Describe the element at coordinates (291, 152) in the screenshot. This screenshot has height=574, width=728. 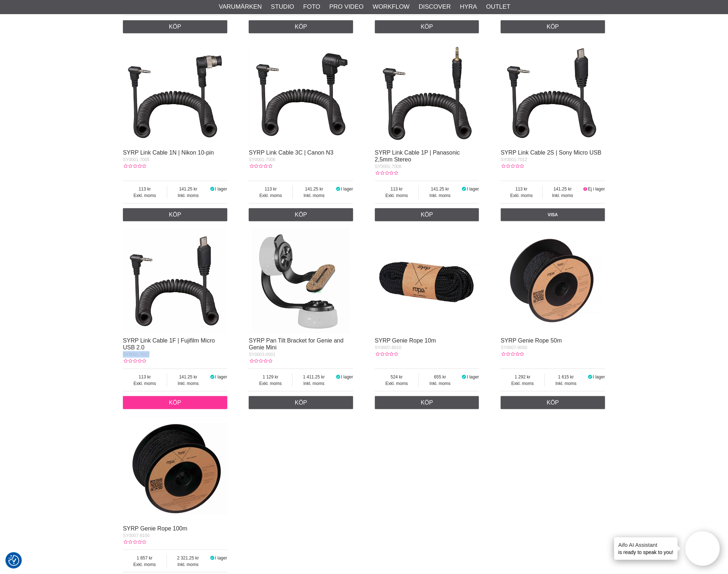
I see `a: SYRP Link Cable 3C | Canon N3` at that location.